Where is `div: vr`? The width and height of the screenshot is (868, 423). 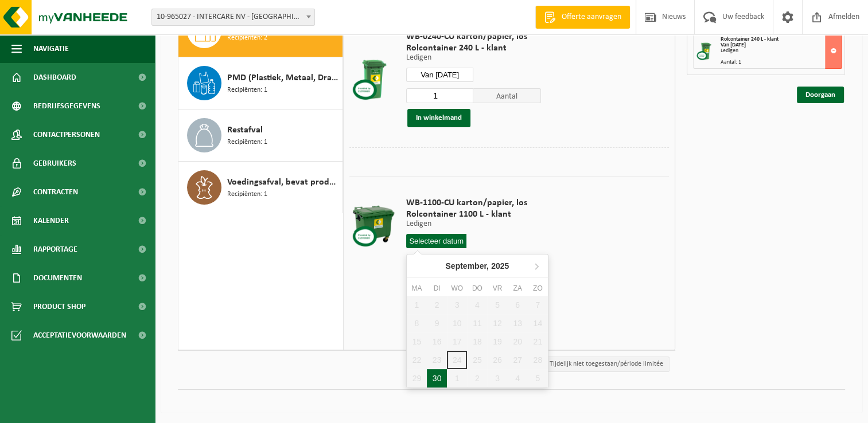
div: vr is located at coordinates (497, 288).